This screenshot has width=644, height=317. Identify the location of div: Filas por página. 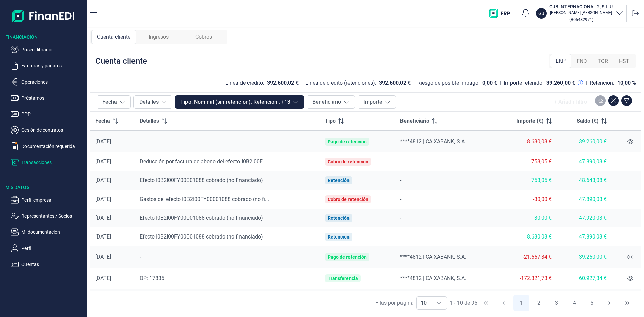
(394, 303).